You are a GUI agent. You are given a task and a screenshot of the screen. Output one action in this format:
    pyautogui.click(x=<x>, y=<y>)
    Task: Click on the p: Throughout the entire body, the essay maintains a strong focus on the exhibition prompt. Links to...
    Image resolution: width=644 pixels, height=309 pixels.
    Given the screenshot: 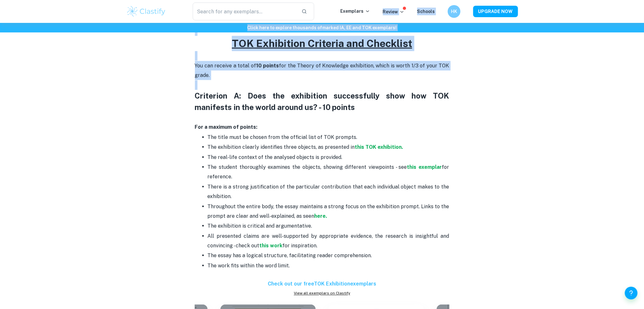 What is the action you would take?
    pyautogui.click(x=329, y=212)
    